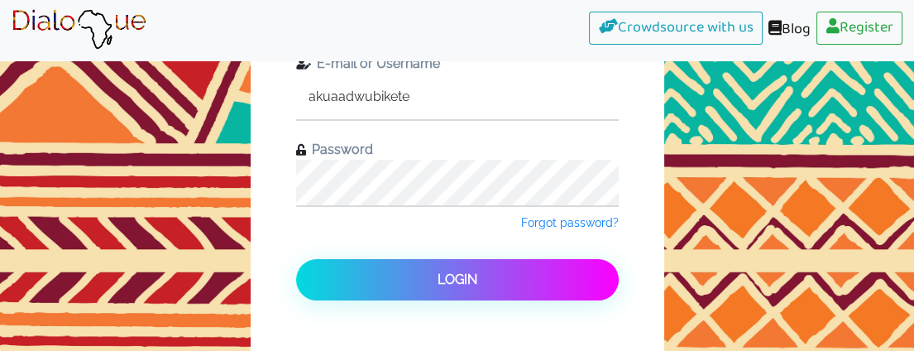 The height and width of the screenshot is (351, 914). Describe the element at coordinates (458, 279) in the screenshot. I see `span: Login` at that location.